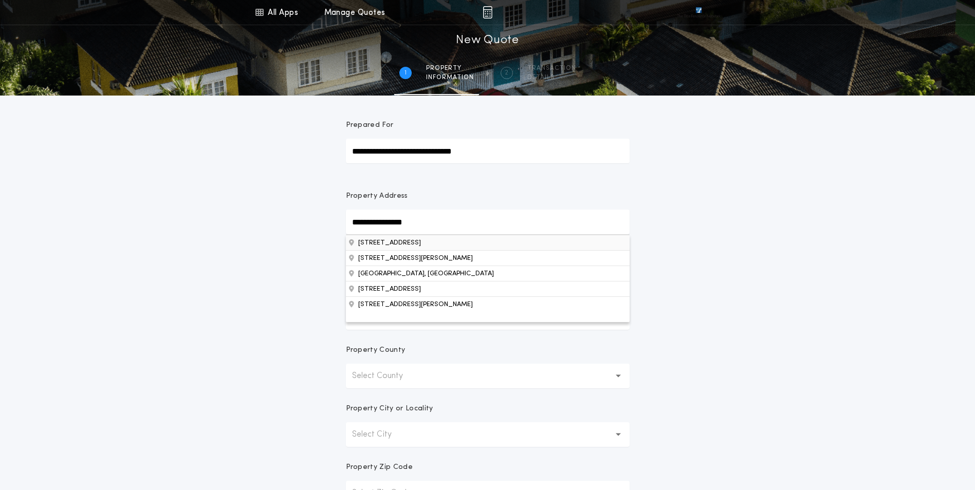 The height and width of the screenshot is (490, 975). What do you see at coordinates (369, 125) in the screenshot?
I see `p: Prepared For` at bounding box center [369, 125].